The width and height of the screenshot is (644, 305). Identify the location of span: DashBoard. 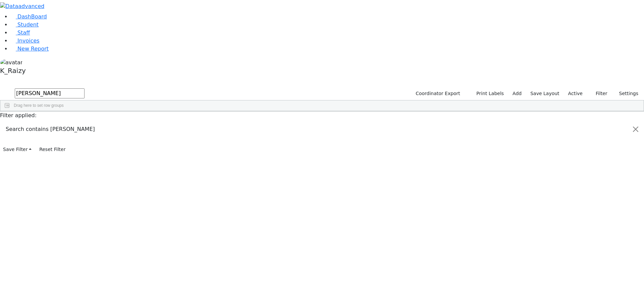
(32, 16).